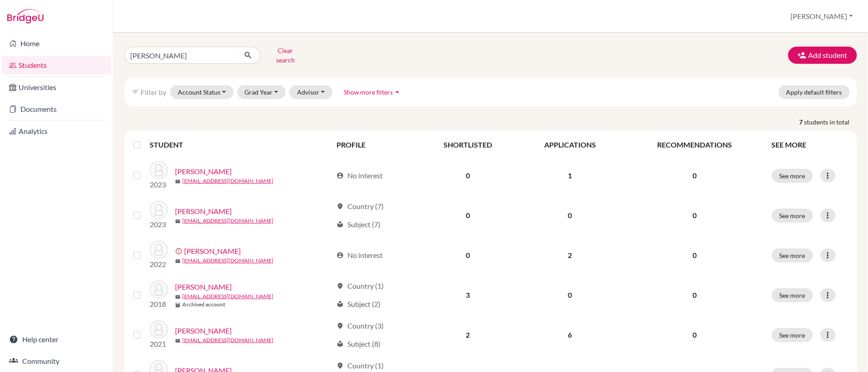 This screenshot has height=372, width=868. Describe the element at coordinates (203, 305) in the screenshot. I see `b: Archived account` at that location.